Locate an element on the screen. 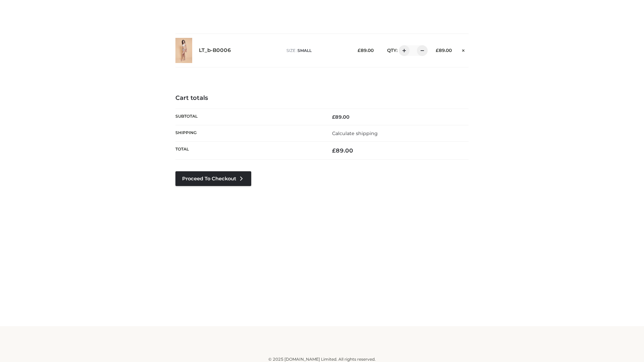  th: Shipping is located at coordinates (248, 133).